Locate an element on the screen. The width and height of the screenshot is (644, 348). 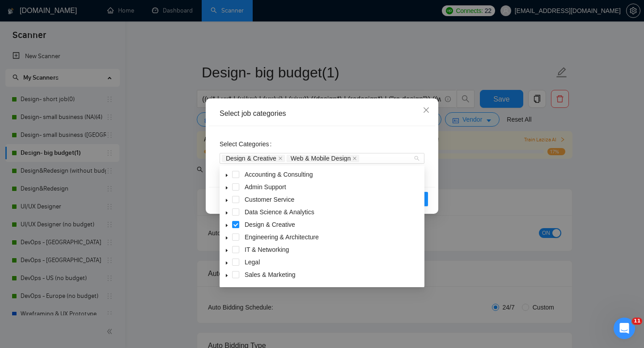
span: Translation is located at coordinates (332, 287).